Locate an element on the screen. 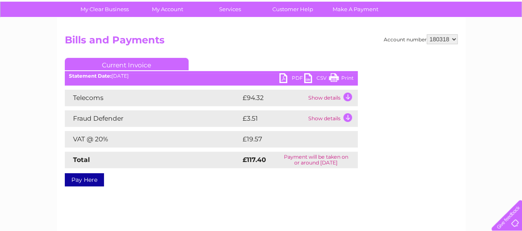 The width and height of the screenshot is (522, 231). img: logo.png is located at coordinates (39, 34).